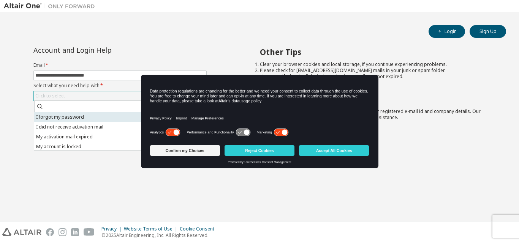  Describe the element at coordinates (446, 32) in the screenshot. I see `button: Login` at that location.